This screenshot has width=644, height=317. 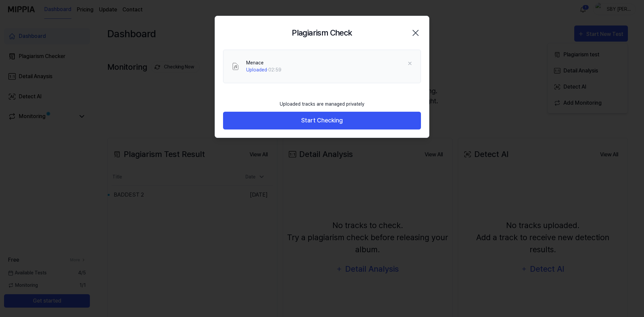 What do you see at coordinates (322, 33) in the screenshot?
I see `h2: Plagiarism Check` at bounding box center [322, 33].